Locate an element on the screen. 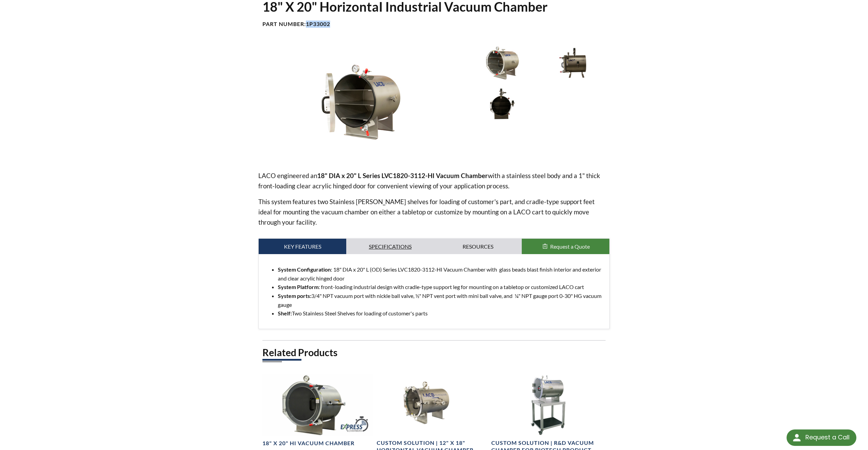 The width and height of the screenshot is (868, 450). h4: Part Number: is located at coordinates (434, 24).